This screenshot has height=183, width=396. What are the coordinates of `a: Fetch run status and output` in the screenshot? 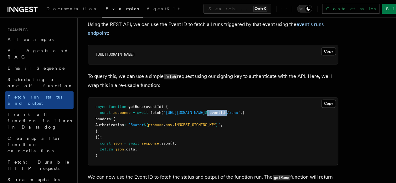 It's located at (39, 100).